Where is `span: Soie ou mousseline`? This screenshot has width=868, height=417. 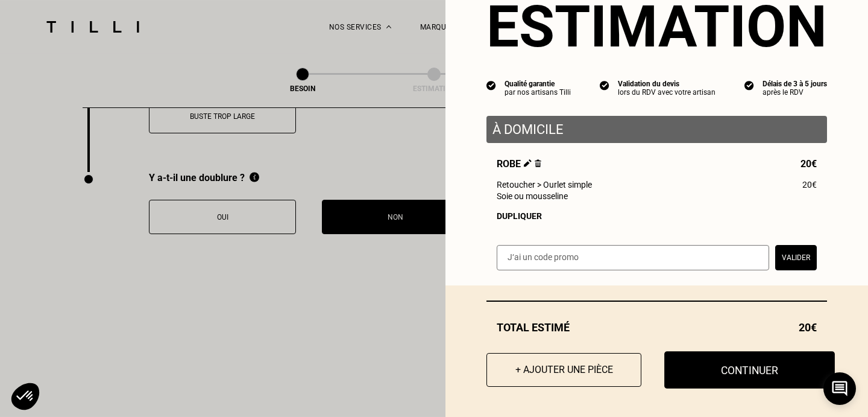 span: Soie ou mousseline is located at coordinates (532, 196).